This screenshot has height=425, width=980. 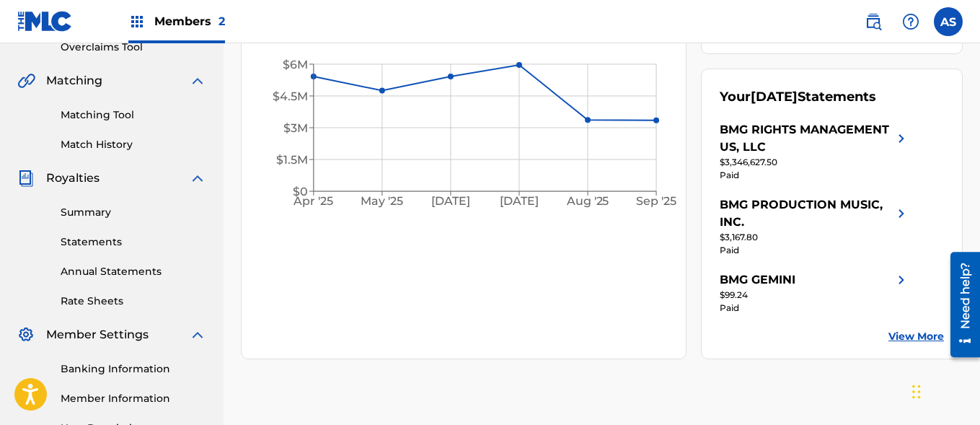 What do you see at coordinates (97, 335) in the screenshot?
I see `span: Member Settings` at bounding box center [97, 335].